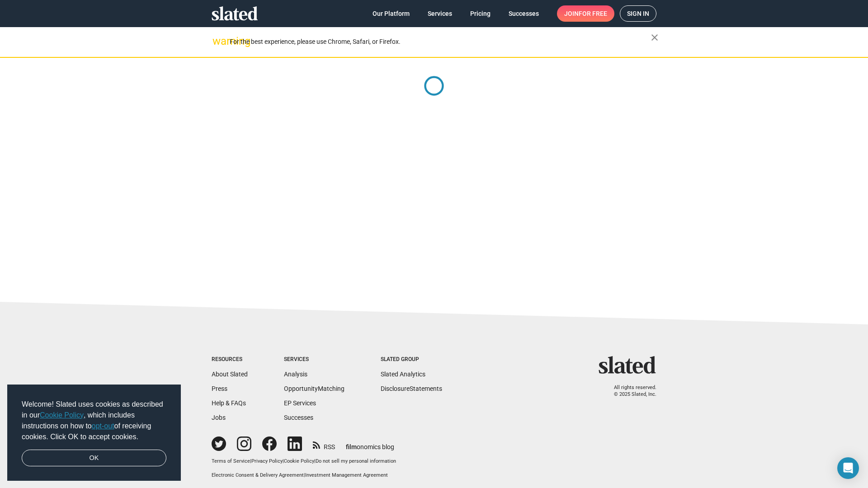  Describe the element at coordinates (523, 14) in the screenshot. I see `span: Successes` at that location.